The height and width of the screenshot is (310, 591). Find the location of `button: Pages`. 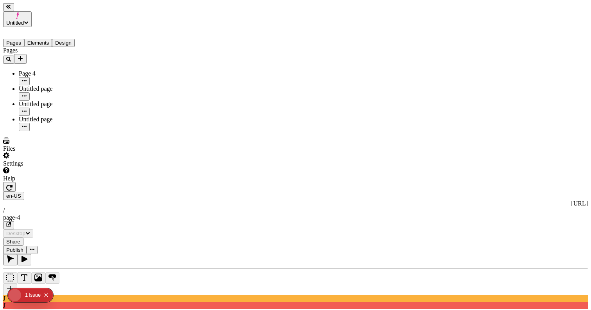

button: Pages is located at coordinates (14, 43).